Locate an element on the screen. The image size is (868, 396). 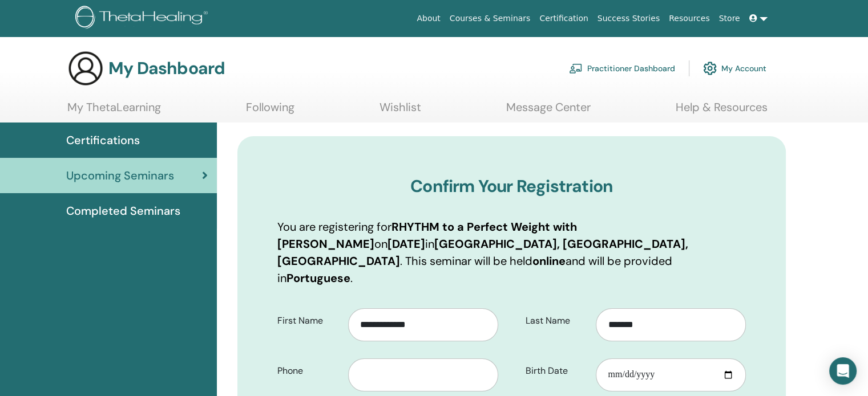
b: online is located at coordinates (548, 261).